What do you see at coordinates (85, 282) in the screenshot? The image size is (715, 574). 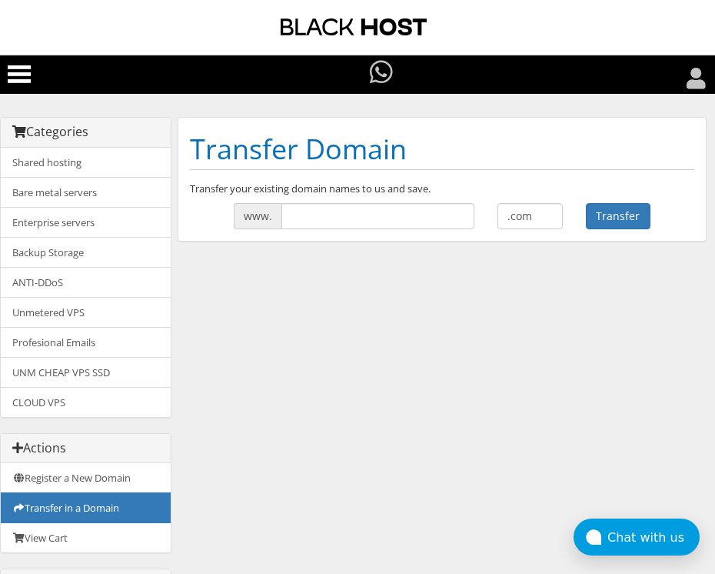 I see `a: ANTI-DDoS` at bounding box center [85, 282].